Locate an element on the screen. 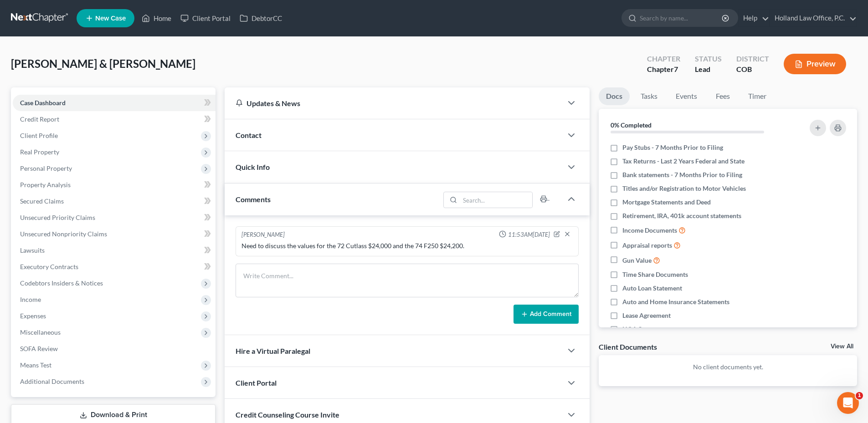 This screenshot has height=423, width=868. span: Appraisal reports is located at coordinates (647, 246).